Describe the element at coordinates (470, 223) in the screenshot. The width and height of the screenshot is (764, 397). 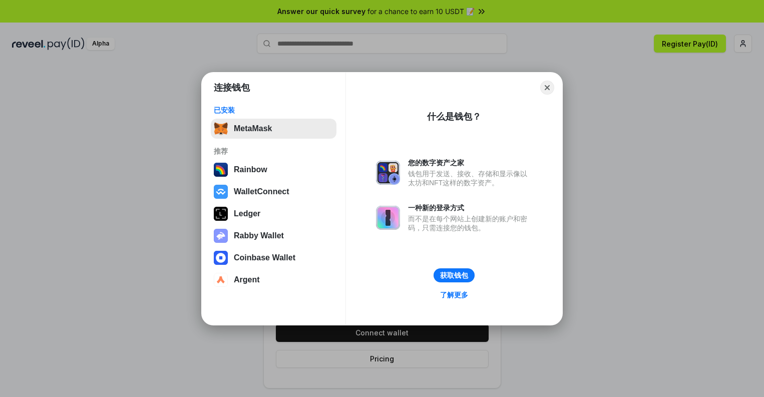
I see `div: 而不是在每个网站上创建新的账户和密码，只需连接您的钱包。` at that location.